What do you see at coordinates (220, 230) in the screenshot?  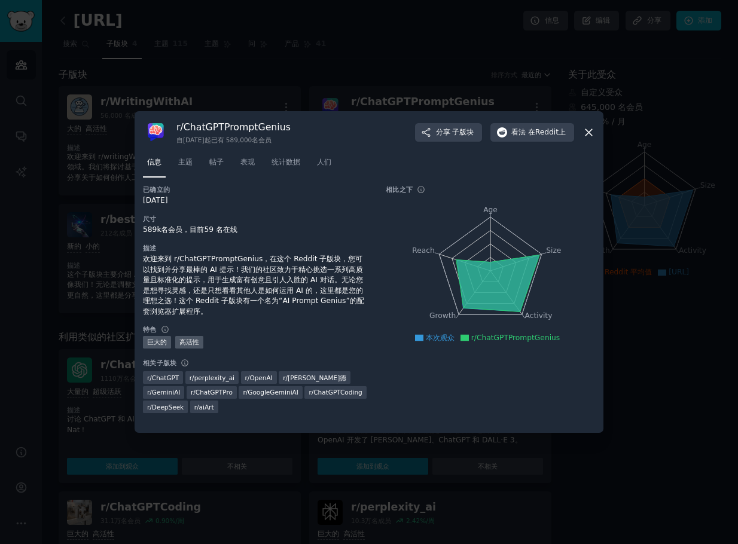 I see `font: 59 名在线` at bounding box center [220, 230].